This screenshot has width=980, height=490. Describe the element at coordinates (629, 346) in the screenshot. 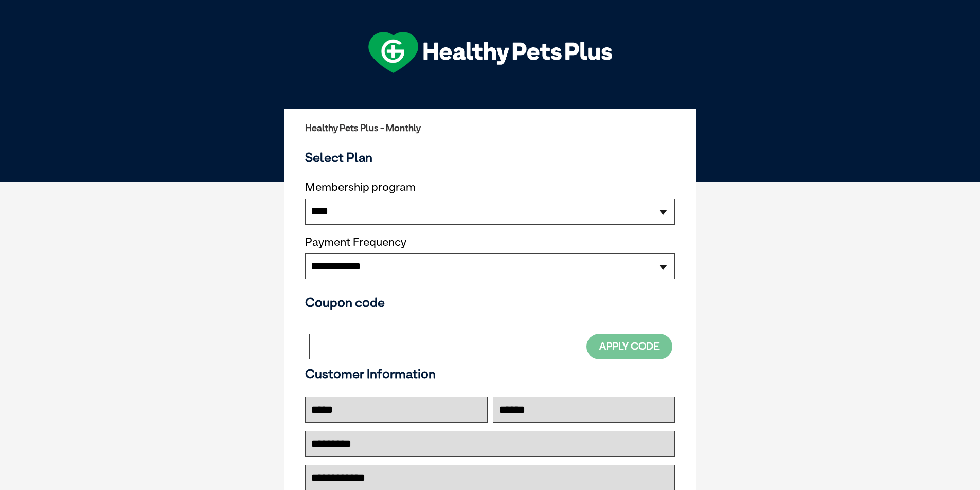

I see `button: Apply Code` at that location.